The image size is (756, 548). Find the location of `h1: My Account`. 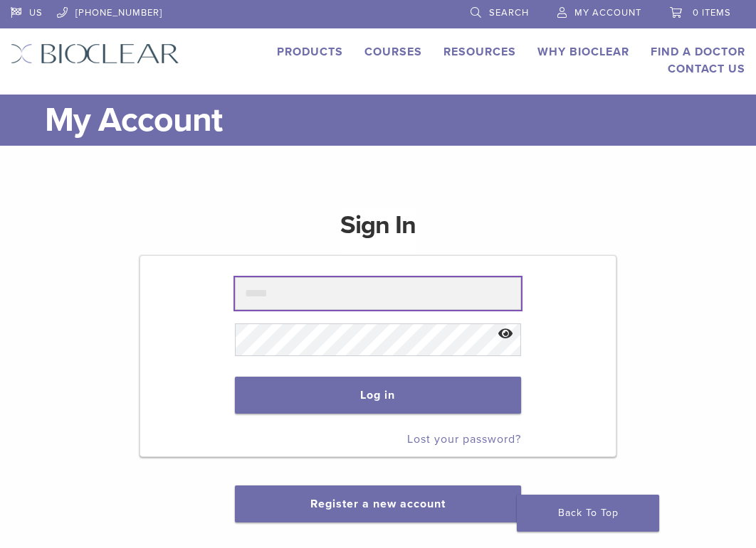

h1: My Account is located at coordinates (395, 120).